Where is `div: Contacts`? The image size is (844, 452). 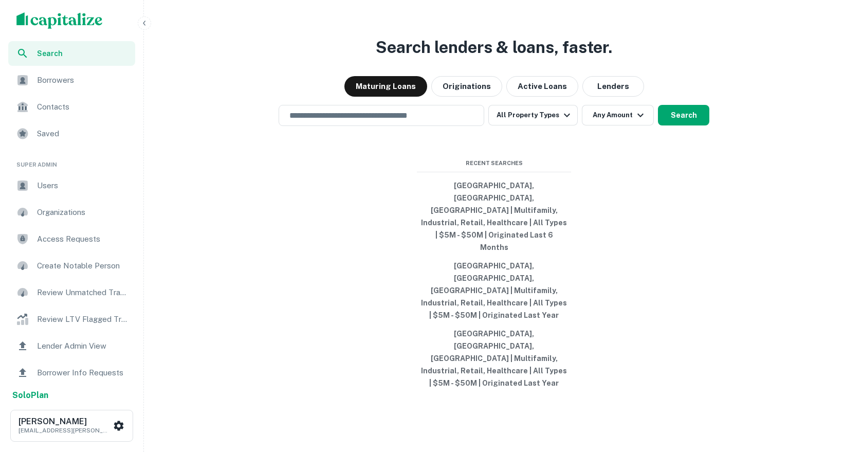
div: Contacts is located at coordinates (71, 107).